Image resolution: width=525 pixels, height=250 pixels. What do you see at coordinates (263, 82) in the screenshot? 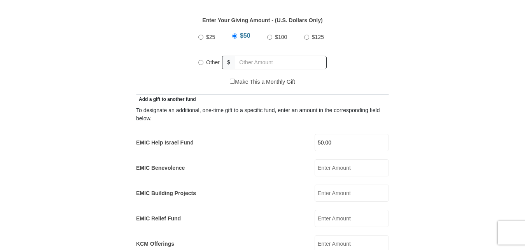
I see `label: Make This a Monthly Gift` at bounding box center [263, 82].